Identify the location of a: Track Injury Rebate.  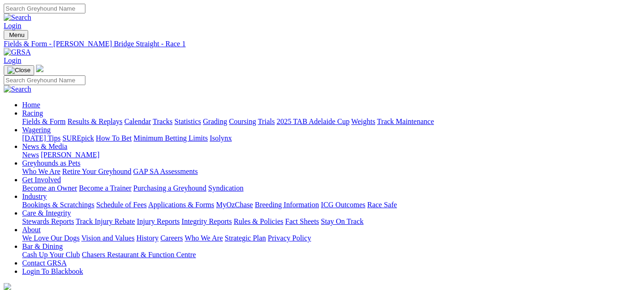
(105, 221).